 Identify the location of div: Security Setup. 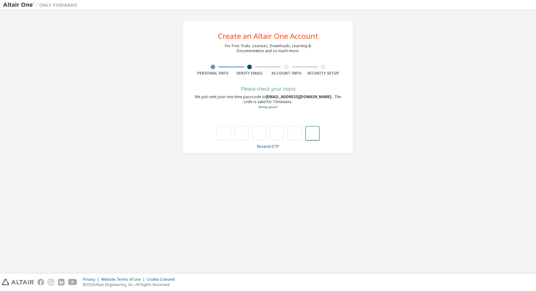
(323, 73).